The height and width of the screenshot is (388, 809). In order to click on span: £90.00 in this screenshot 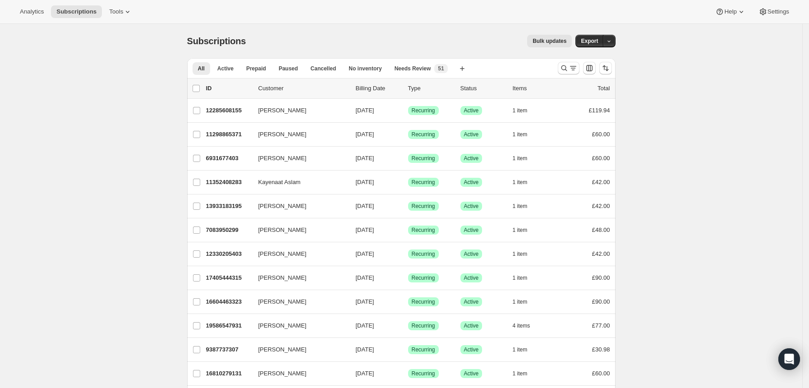, I will do `click(601, 277)`.